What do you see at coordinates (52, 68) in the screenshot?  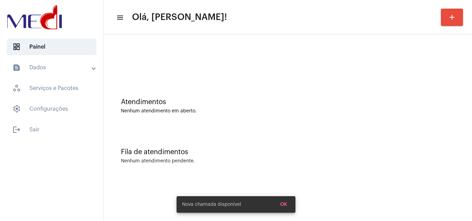 I see `mat-panel-title: Dados` at bounding box center [52, 68].